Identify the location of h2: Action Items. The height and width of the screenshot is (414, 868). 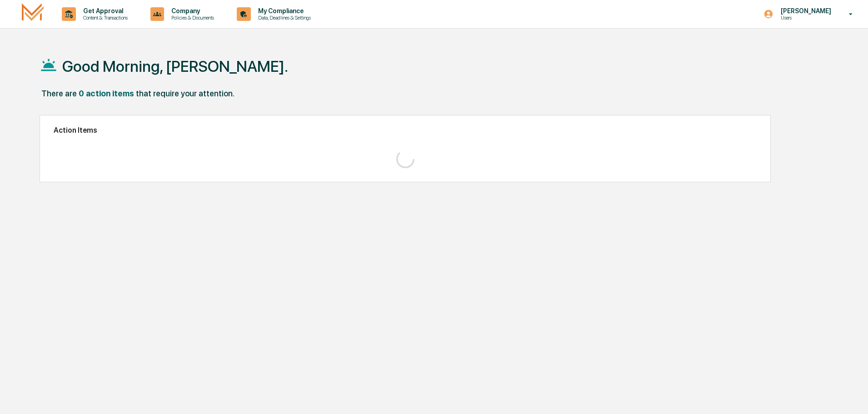
(405, 130).